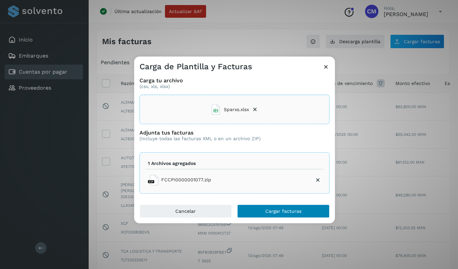 This screenshot has height=269, width=458. I want to click on span: Cancelar, so click(185, 211).